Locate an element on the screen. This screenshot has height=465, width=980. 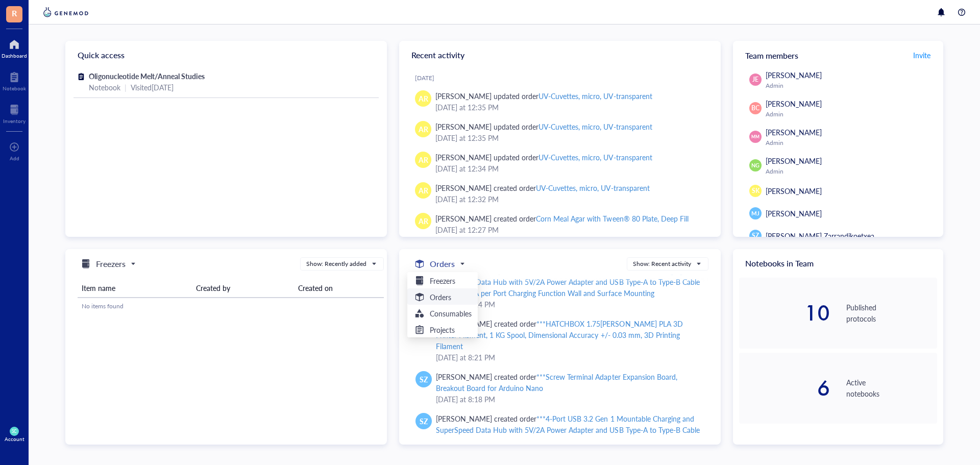
span: JE is located at coordinates (755, 80).